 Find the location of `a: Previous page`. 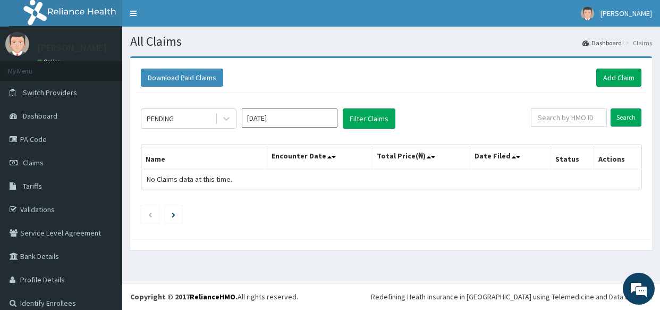

a: Previous page is located at coordinates (150, 214).